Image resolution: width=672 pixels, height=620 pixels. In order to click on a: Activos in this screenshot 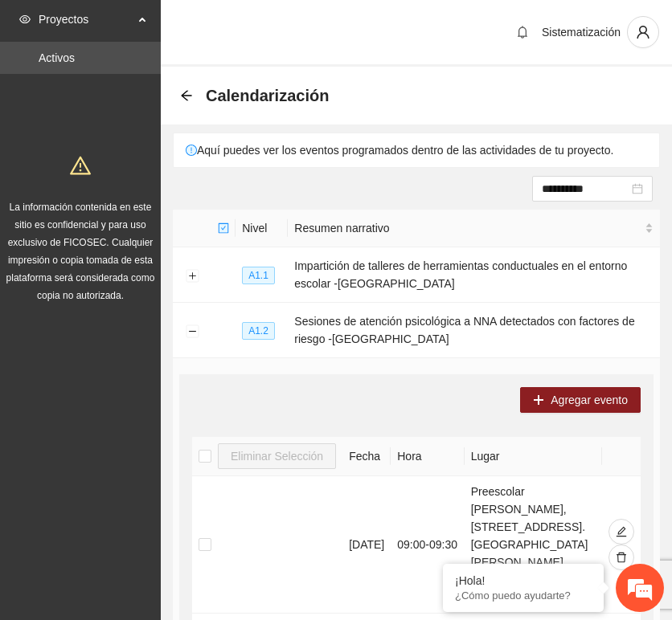, I will do `click(56, 58)`.